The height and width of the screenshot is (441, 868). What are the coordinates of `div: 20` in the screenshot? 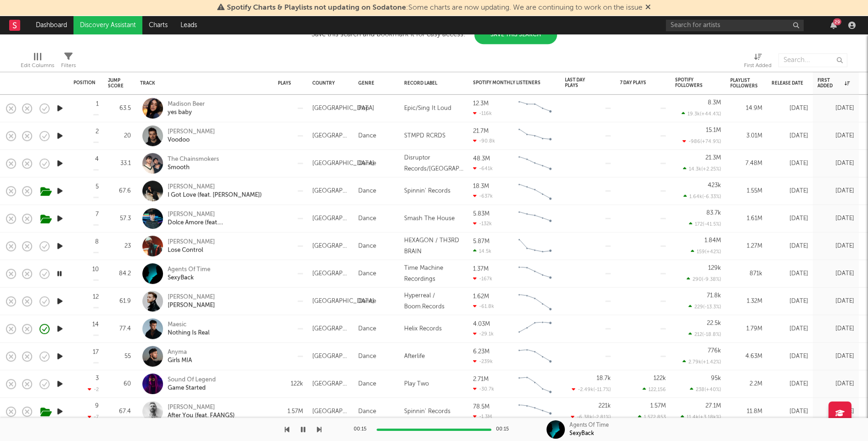 It's located at (120, 136).